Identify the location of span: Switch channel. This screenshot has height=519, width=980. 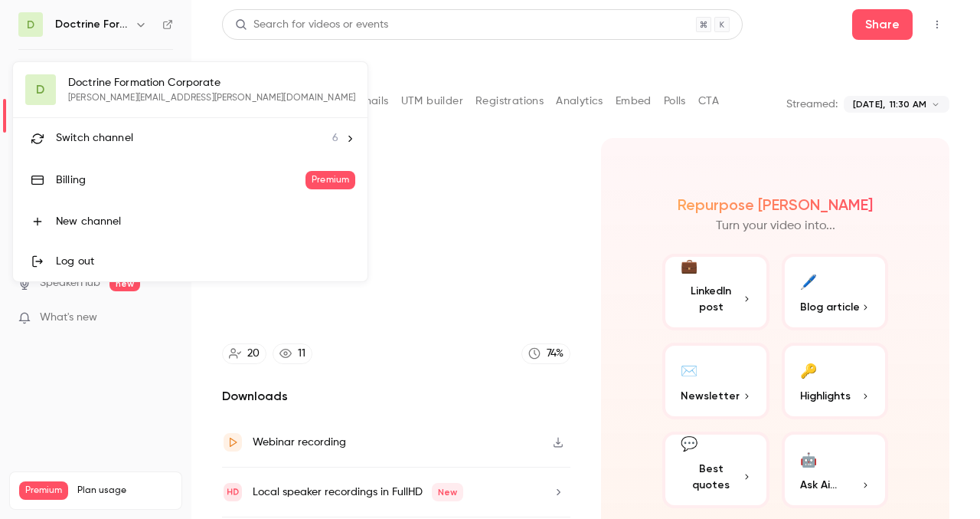
(94, 138).